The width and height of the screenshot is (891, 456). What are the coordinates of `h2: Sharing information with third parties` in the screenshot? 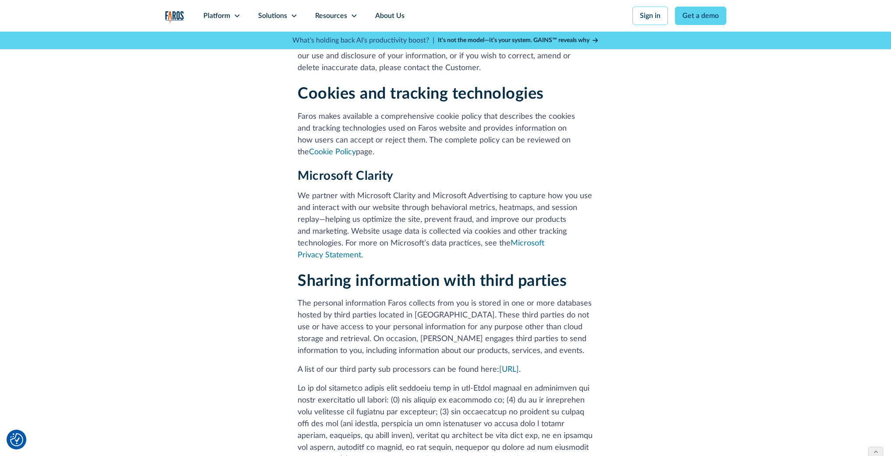 It's located at (445, 281).